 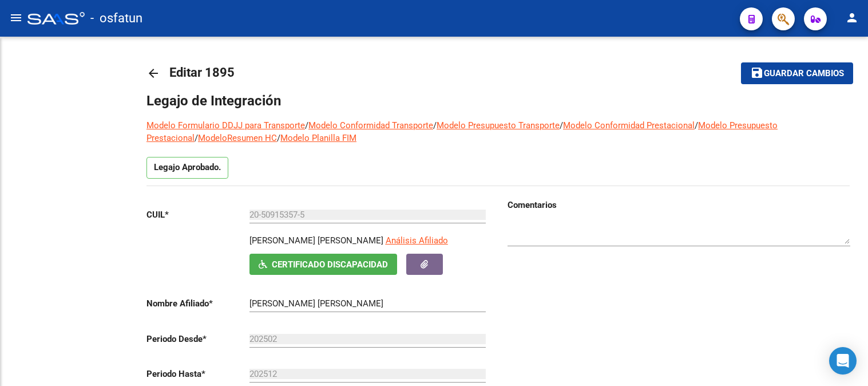 I want to click on button: Guardar cambios, so click(x=797, y=73).